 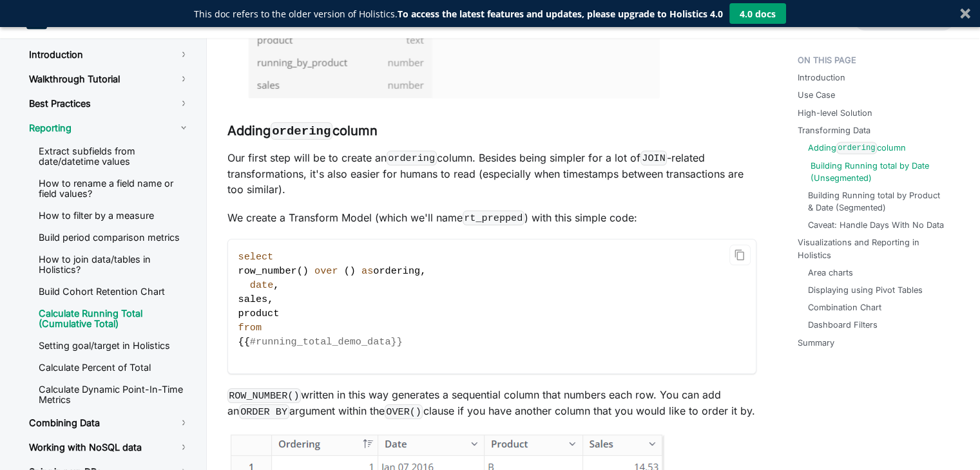 I want to click on a: Building Running total by Product & Date (Segmented), so click(x=877, y=201).